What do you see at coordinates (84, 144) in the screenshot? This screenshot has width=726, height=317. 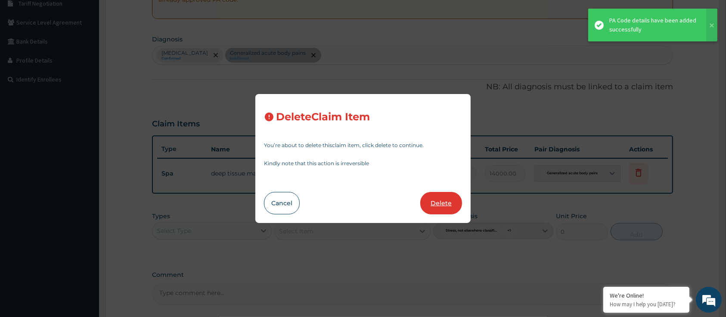 I see `span: We're online!` at bounding box center [84, 144].